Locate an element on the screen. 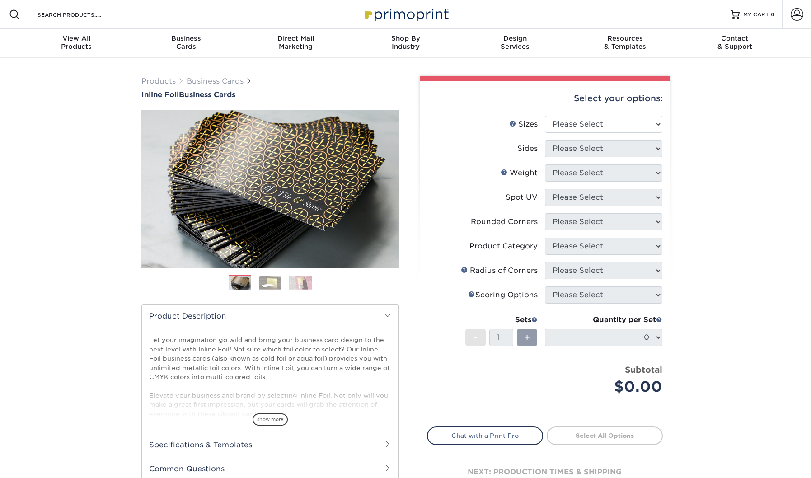  div: Spot UV is located at coordinates (521, 197).